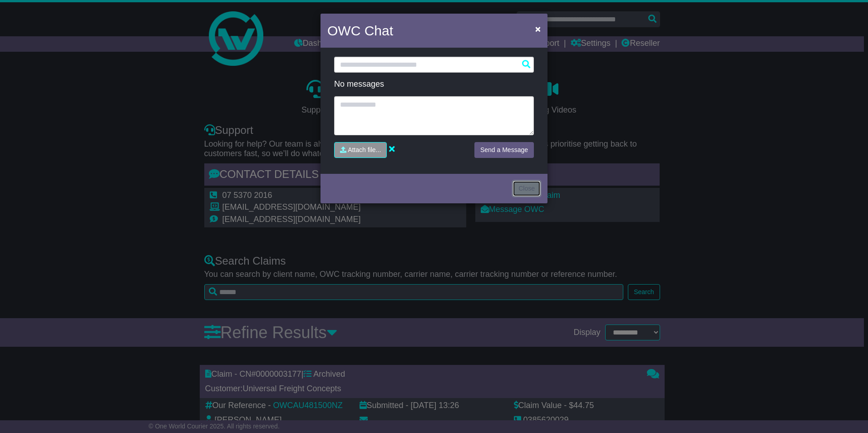  Describe the element at coordinates (504, 150) in the screenshot. I see `button: Send a Message` at that location.